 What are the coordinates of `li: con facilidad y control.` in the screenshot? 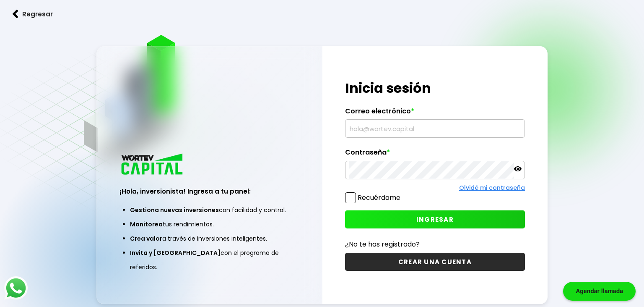 It's located at (209, 210).